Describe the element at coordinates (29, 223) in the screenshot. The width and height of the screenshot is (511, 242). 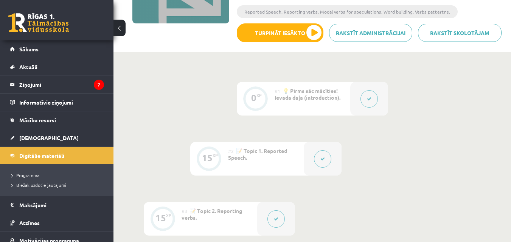
I see `span: Atzīmes` at that location.